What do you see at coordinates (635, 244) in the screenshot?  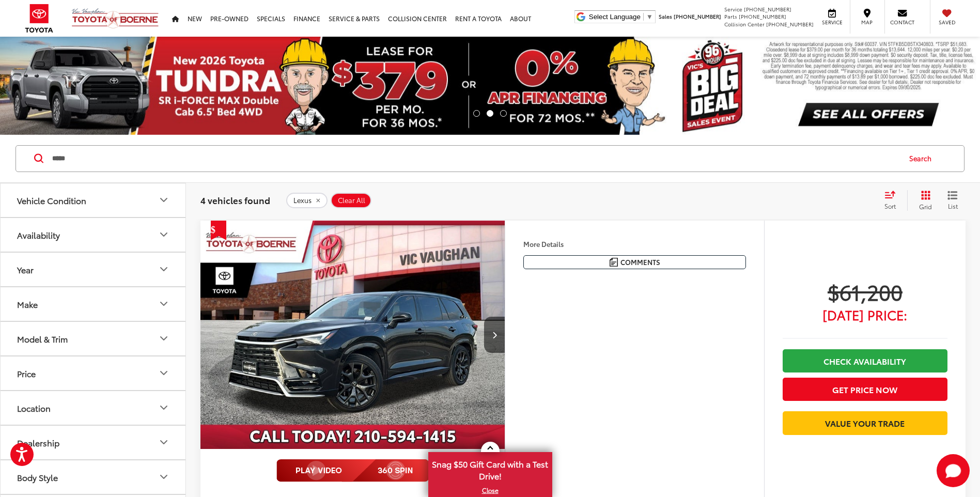 I see `h4: More Details` at bounding box center [635, 244].